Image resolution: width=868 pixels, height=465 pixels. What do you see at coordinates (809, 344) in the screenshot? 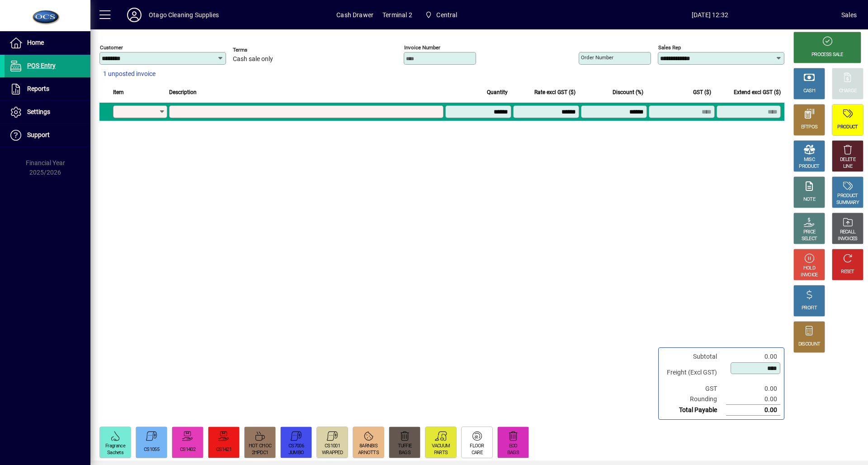
I see `div: DISCOUNT` at bounding box center [809, 344].